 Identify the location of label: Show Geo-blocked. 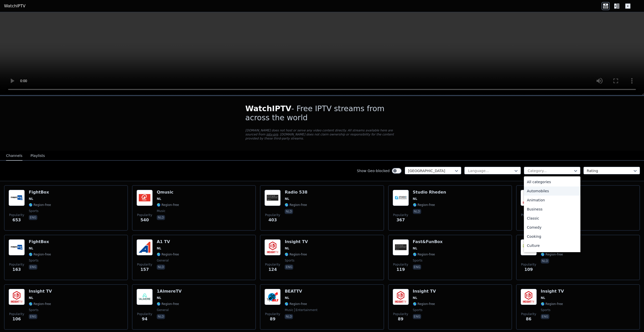
(373, 171).